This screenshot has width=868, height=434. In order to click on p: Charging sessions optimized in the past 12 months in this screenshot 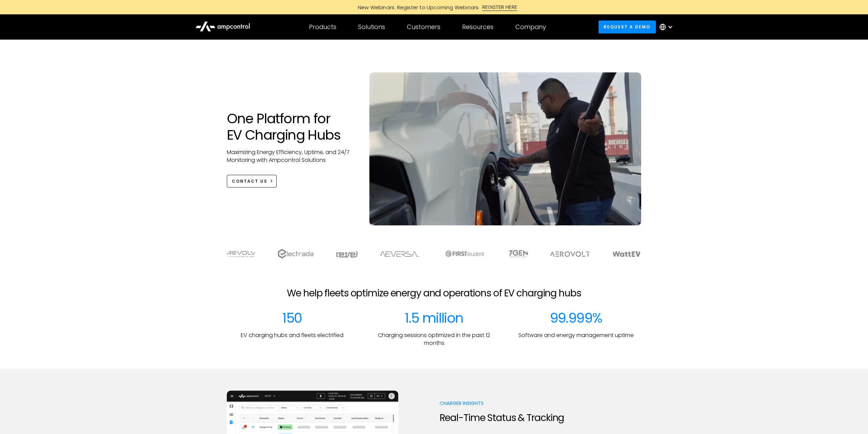, I will do `click(434, 339)`.